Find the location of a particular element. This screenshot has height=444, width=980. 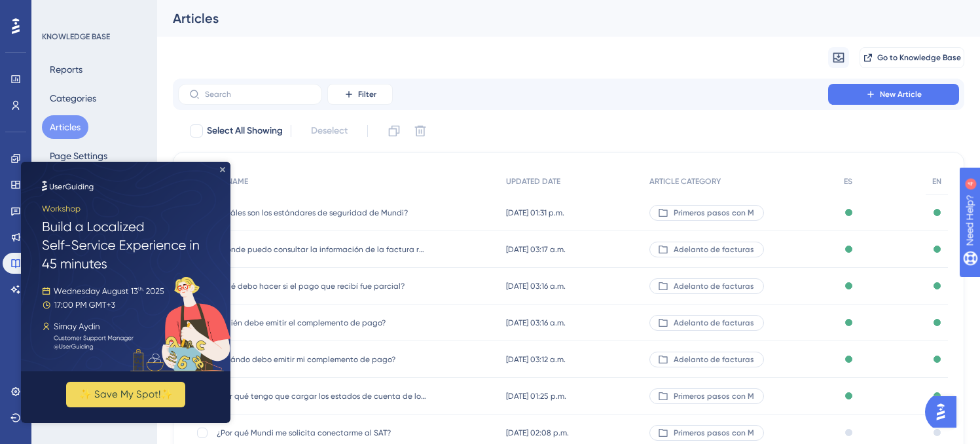

div: 4 is located at coordinates (93, 12).